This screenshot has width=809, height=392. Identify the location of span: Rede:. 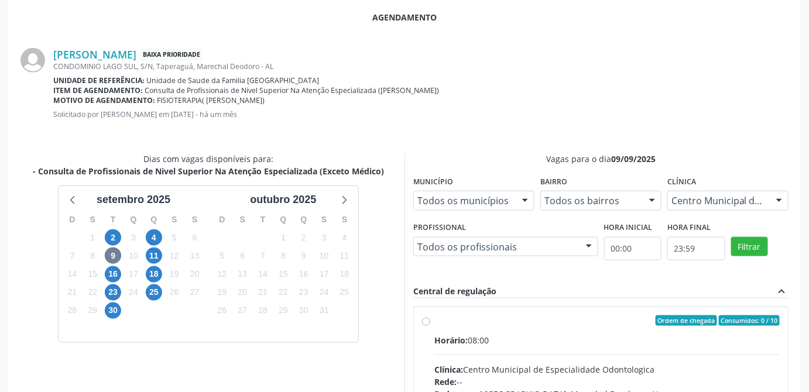
(446, 382).